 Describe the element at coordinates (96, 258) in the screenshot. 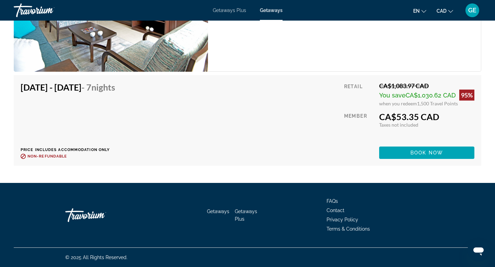

I see `span: © 2025 All Rights Reserved.` at that location.